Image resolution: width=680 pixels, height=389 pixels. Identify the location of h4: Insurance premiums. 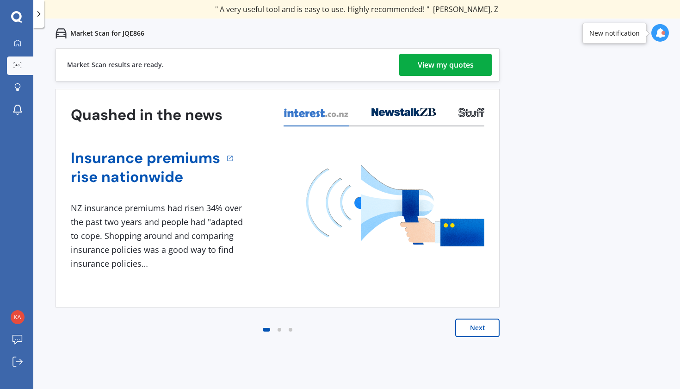
(145, 158).